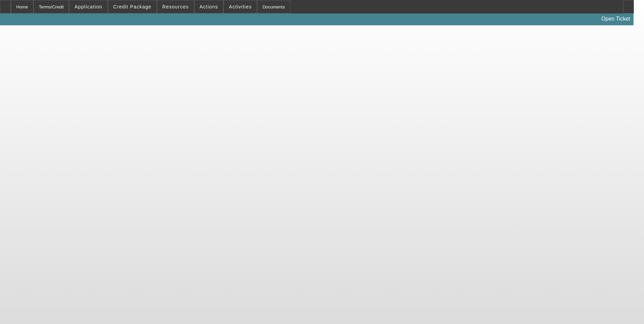  Describe the element at coordinates (176, 7) in the screenshot. I see `button: Resources` at that location.